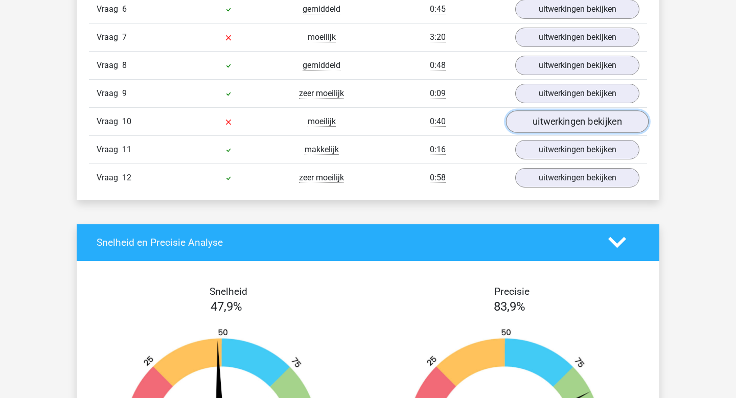 This screenshot has height=398, width=736. What do you see at coordinates (226, 307) in the screenshot?
I see `span: 47,9%` at bounding box center [226, 307].